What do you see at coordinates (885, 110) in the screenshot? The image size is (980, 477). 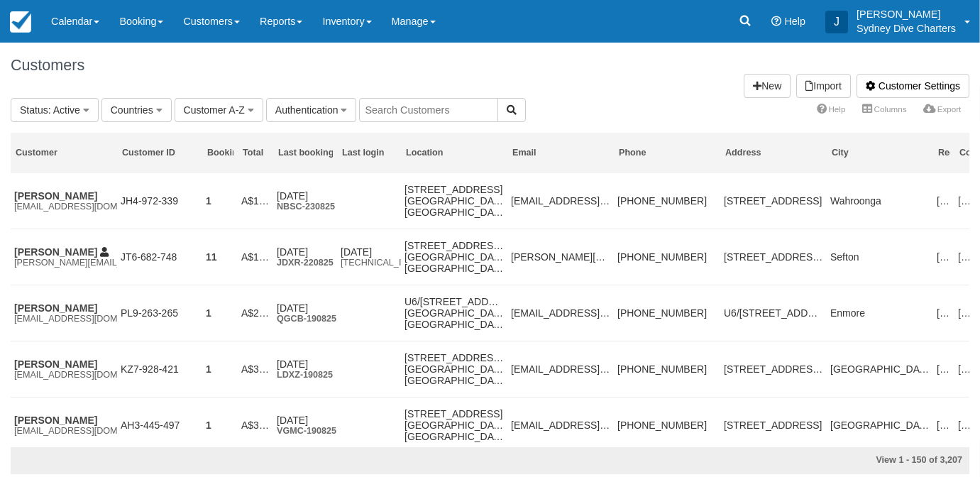 I see `a: Columns` at bounding box center [885, 110].